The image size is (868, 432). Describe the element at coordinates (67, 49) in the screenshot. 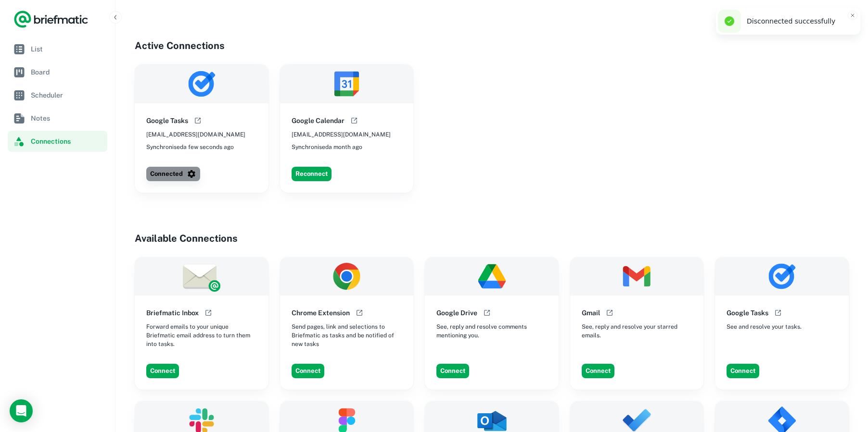

I see `span: List` at that location.